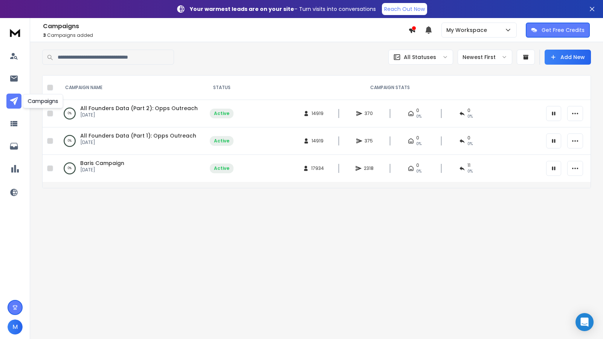 The width and height of the screenshot is (603, 339). I want to click on th: STATUS, so click(221, 88).